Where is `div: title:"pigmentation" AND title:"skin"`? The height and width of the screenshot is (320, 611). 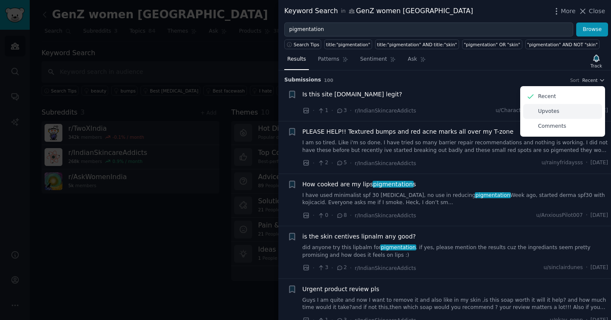 div: title:"pigmentation" AND title:"skin" is located at coordinates (417, 45).